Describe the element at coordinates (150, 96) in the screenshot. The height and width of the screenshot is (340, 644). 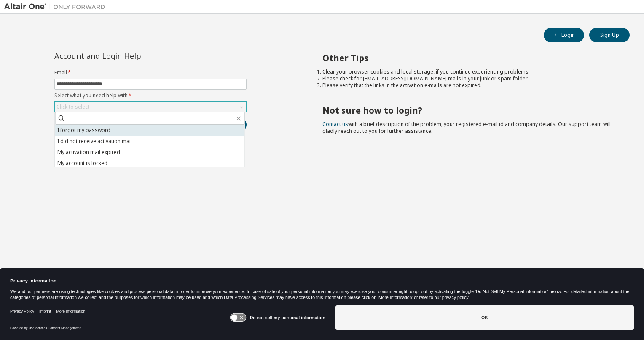
I see `label: Select what you need help with` at that location.